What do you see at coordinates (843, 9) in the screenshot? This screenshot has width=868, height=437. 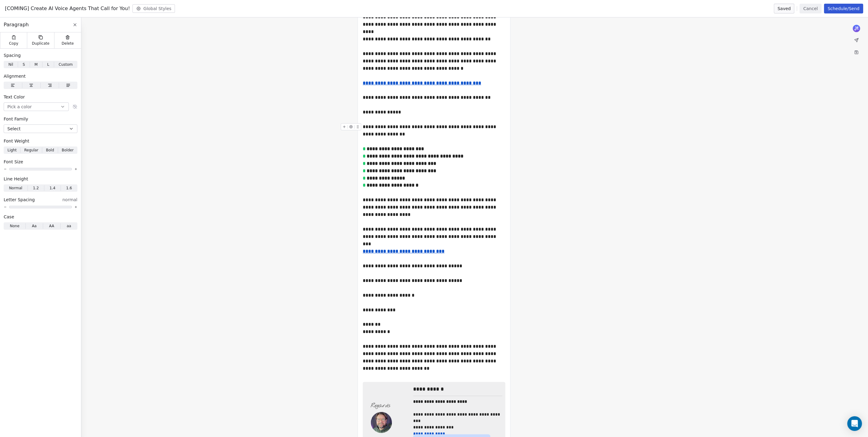 I see `button: Schedule/Send` at bounding box center [843, 9].